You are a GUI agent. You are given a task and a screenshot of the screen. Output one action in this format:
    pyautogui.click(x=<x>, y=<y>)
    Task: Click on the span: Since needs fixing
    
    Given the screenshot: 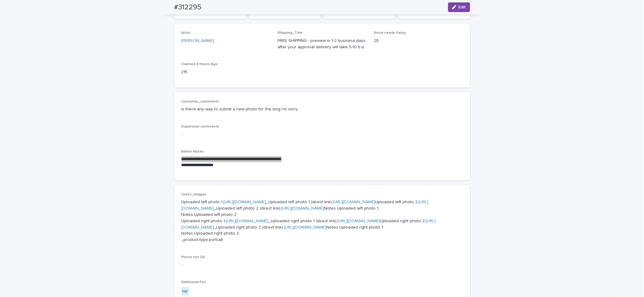 What is the action you would take?
    pyautogui.click(x=390, y=33)
    